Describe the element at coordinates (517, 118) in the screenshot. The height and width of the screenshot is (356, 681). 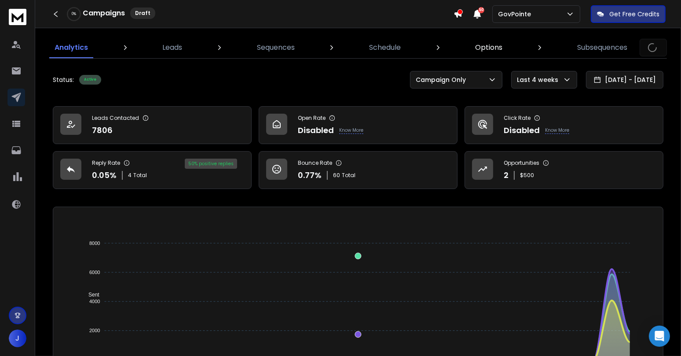
I see `p: Click Rate` at that location.